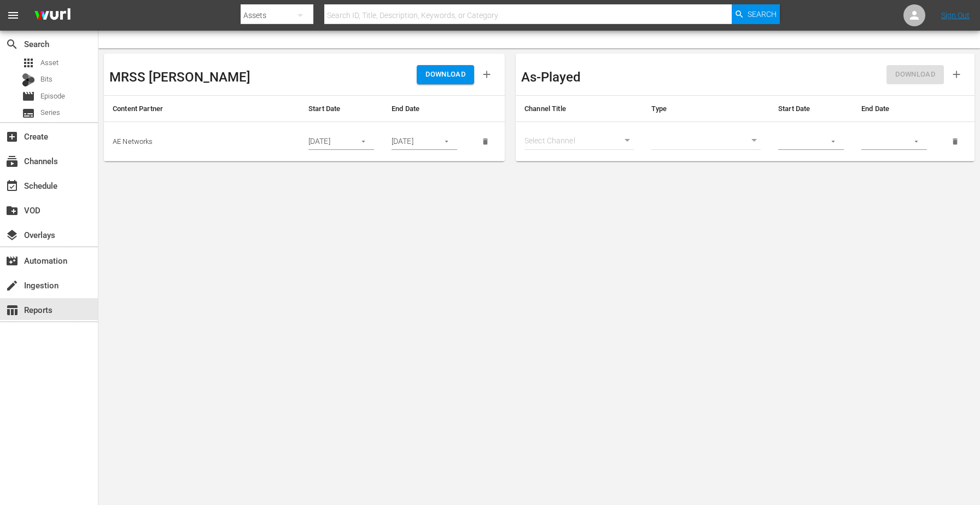 The width and height of the screenshot is (980, 505). Describe the element at coordinates (12, 310) in the screenshot. I see `span: Reports` at that location.